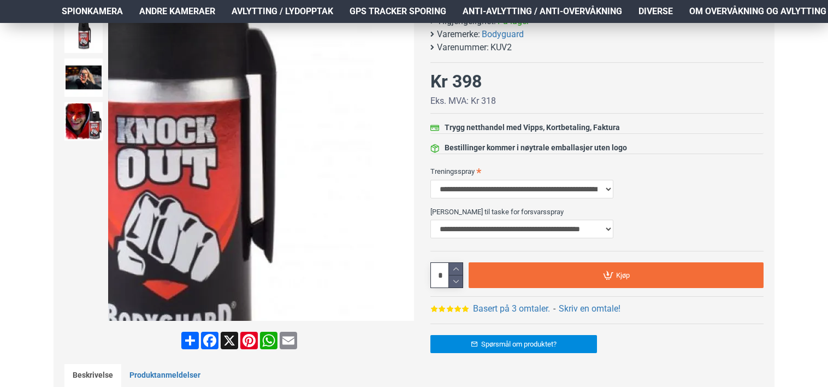 The width and height of the screenshot is (828, 387). I want to click on div: Next slide, so click(404, 168).